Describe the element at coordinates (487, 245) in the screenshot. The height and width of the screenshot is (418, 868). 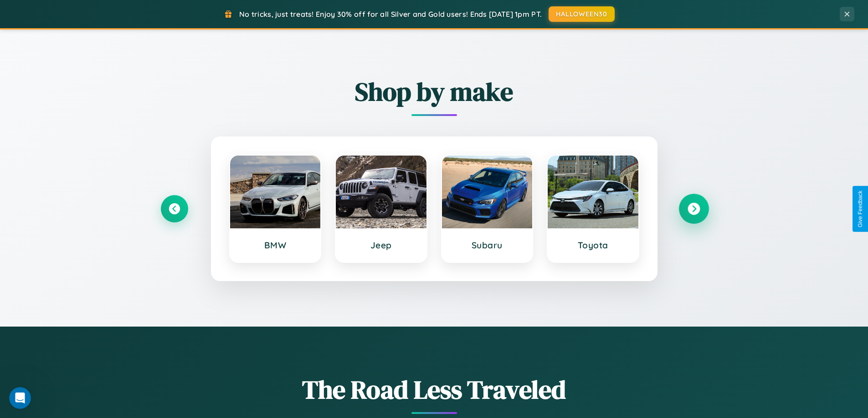
I see `h3: Subaru` at that location.